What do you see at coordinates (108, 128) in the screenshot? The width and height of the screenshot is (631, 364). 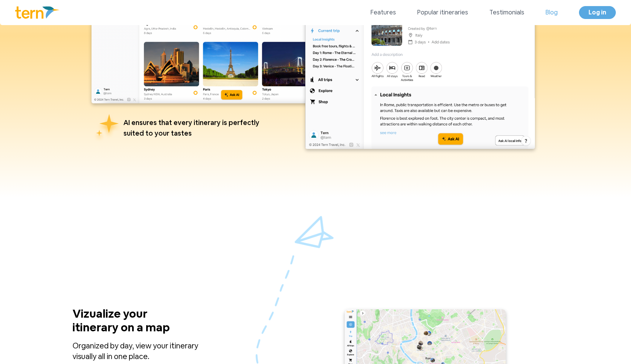 I see `img: stars.77ca2953.png` at bounding box center [108, 128].